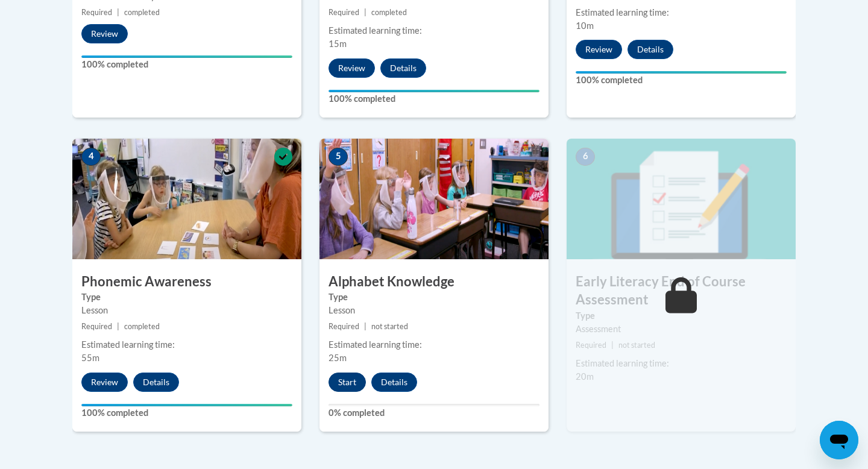 This screenshot has width=868, height=469. I want to click on span: 15m, so click(338, 44).